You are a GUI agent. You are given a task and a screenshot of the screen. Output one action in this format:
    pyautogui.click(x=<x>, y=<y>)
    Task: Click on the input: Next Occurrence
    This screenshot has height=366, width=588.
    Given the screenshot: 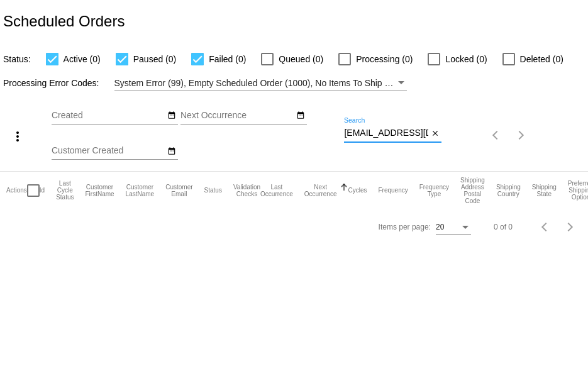 What is the action you would take?
    pyautogui.click(x=237, y=116)
    